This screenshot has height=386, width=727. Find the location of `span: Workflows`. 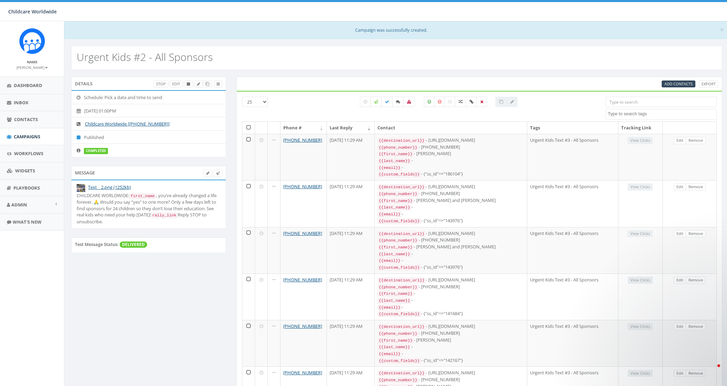

span: Workflows is located at coordinates (29, 153).